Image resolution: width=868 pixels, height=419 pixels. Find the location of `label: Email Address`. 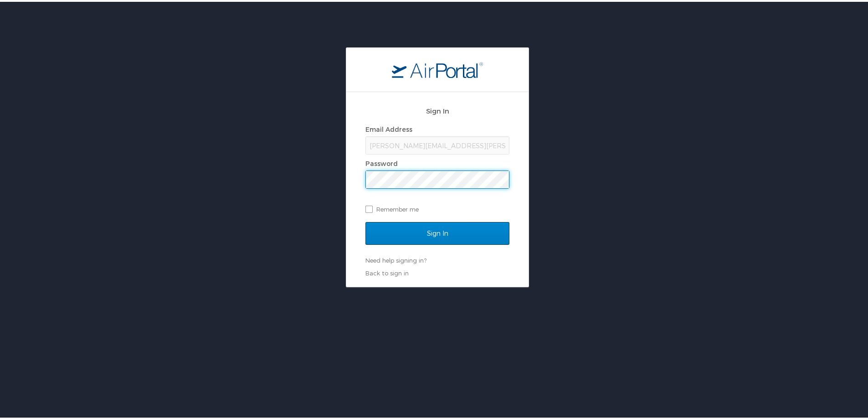

label: Email Address is located at coordinates (388, 127).